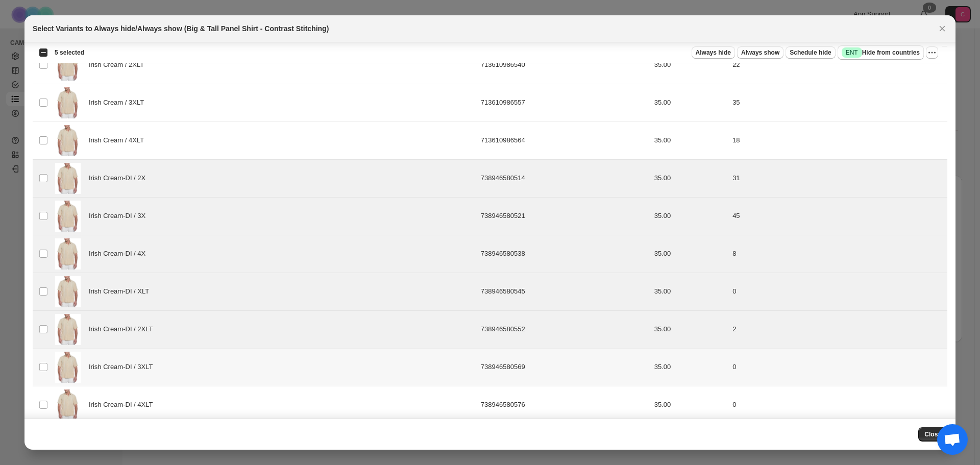 This screenshot has width=980, height=465. What do you see at coordinates (932, 435) in the screenshot?
I see `span: Close` at bounding box center [932, 435].